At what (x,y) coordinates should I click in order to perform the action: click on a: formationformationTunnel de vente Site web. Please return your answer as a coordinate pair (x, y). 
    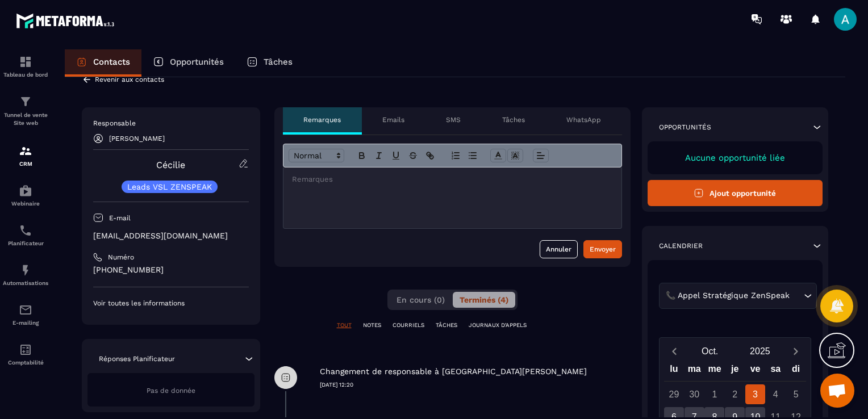
    Looking at the image, I should click on (26, 110).